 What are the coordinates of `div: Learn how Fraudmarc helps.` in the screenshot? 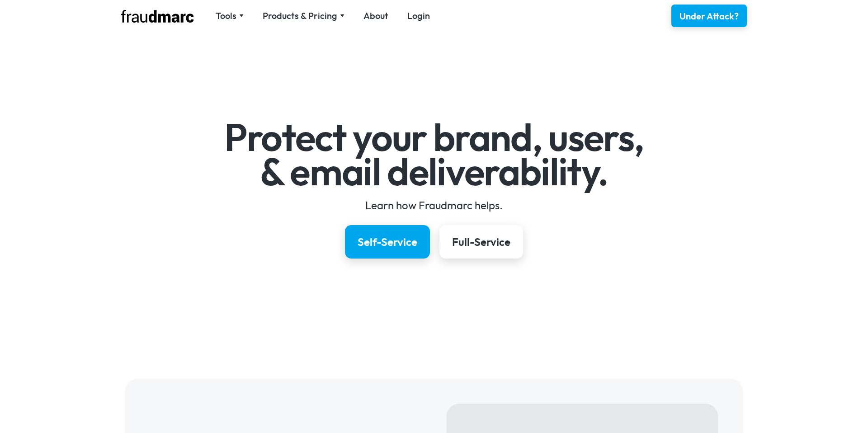 It's located at (434, 205).